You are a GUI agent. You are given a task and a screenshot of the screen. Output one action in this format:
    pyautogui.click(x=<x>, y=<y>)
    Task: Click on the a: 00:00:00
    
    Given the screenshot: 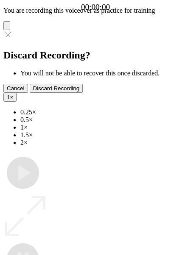 What is the action you would take?
    pyautogui.click(x=95, y=7)
    